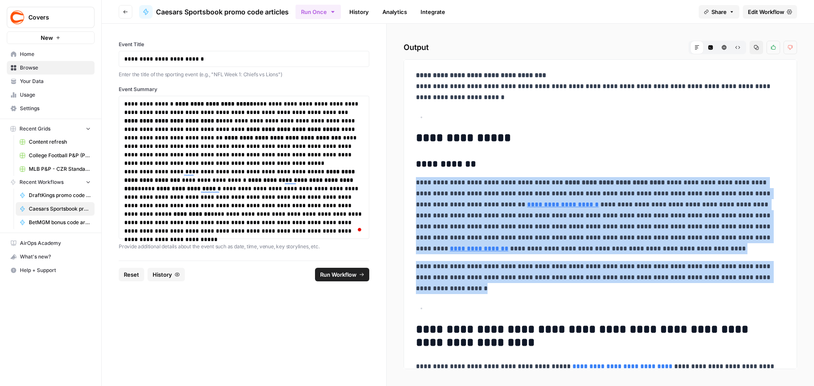 The width and height of the screenshot is (814, 386). What do you see at coordinates (50, 68) in the screenshot?
I see `a: Browse` at bounding box center [50, 68].